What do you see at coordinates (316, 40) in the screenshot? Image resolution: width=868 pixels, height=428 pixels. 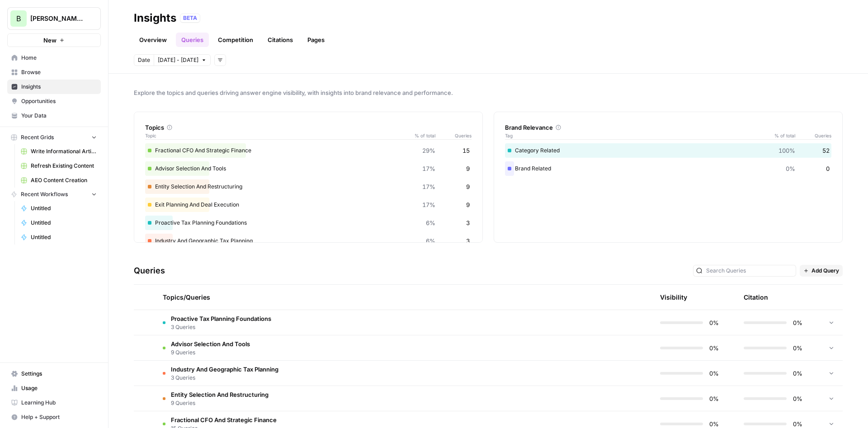 I see `a: Pages` at bounding box center [316, 40].